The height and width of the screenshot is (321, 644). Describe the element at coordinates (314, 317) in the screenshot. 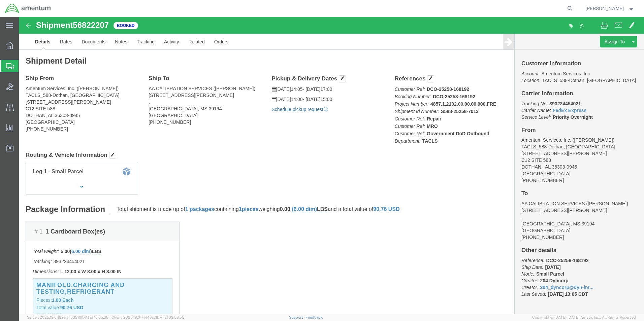

I see `a: Feedback` at that location.